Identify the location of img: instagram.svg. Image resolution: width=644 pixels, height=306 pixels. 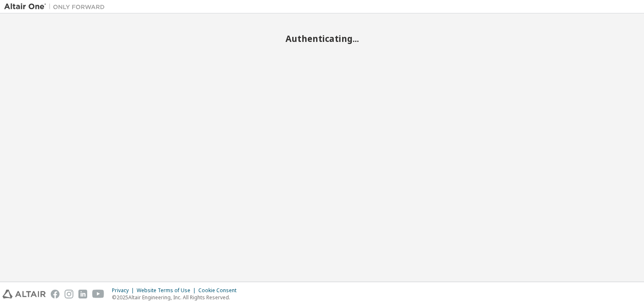
(69, 294).